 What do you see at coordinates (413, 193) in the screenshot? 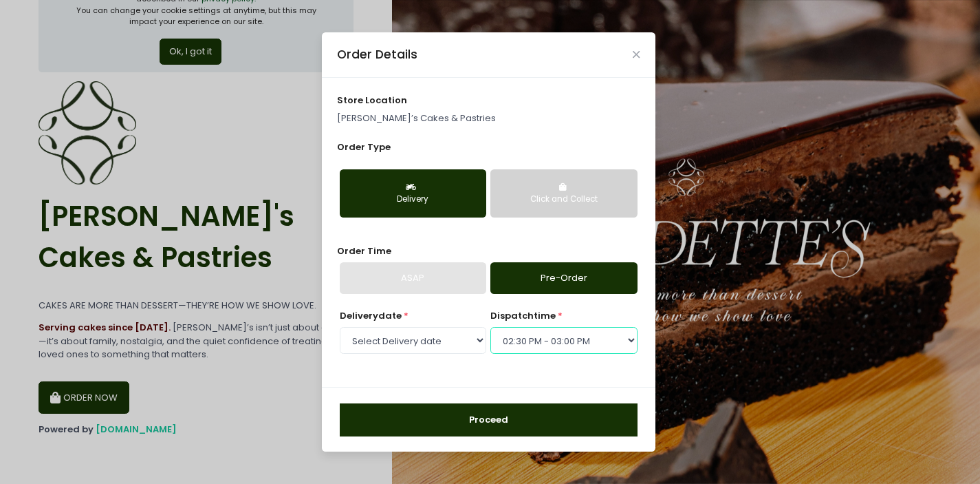
I see `button: Delivery` at bounding box center [413, 193].